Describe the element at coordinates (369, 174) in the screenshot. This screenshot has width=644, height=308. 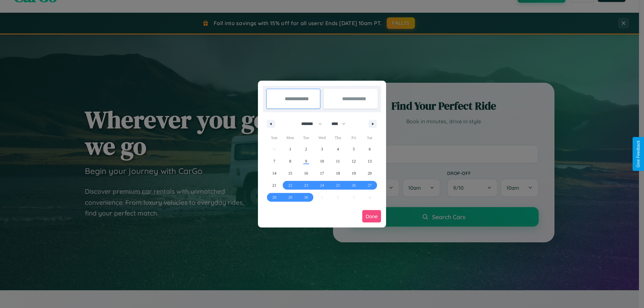
I see `span: 20` at that location.